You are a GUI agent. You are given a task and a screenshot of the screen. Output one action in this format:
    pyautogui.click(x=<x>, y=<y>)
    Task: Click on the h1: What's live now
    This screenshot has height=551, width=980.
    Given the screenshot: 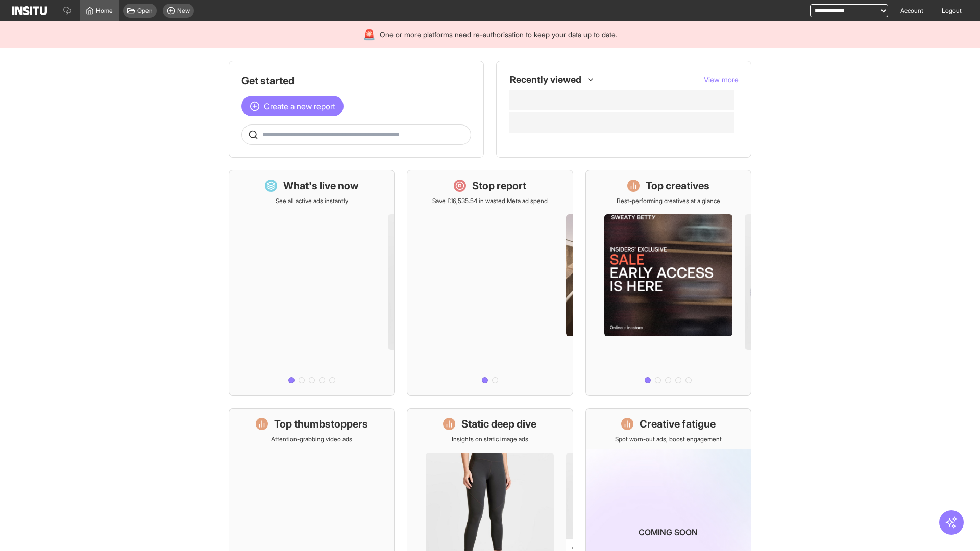 What is the action you would take?
    pyautogui.click(x=321, y=186)
    